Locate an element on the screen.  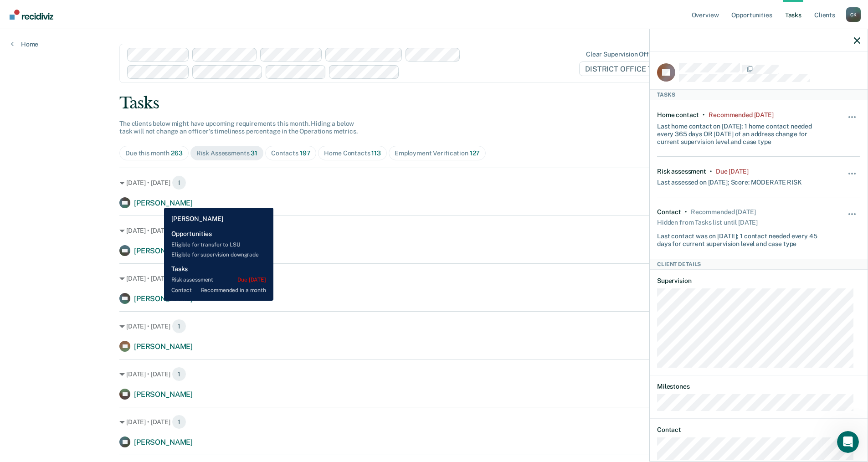
span: 113 is located at coordinates (376, 153).